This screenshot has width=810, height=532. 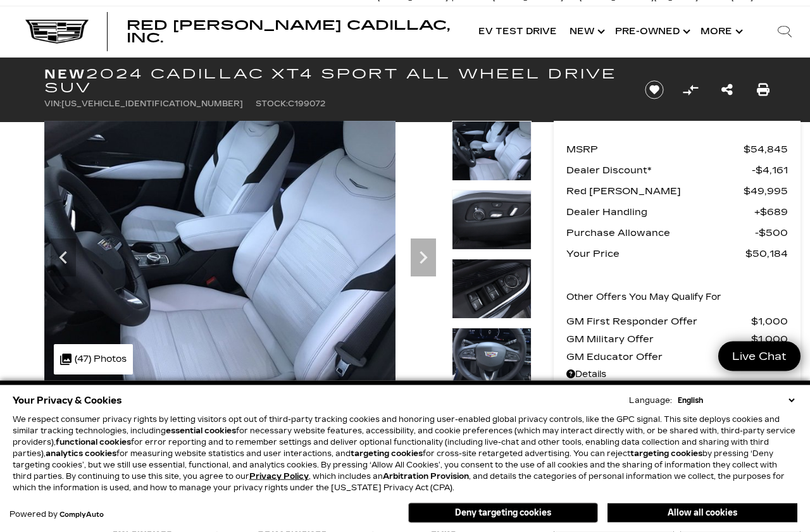 What do you see at coordinates (655, 254) in the screenshot?
I see `span: Your Price` at bounding box center [655, 254].